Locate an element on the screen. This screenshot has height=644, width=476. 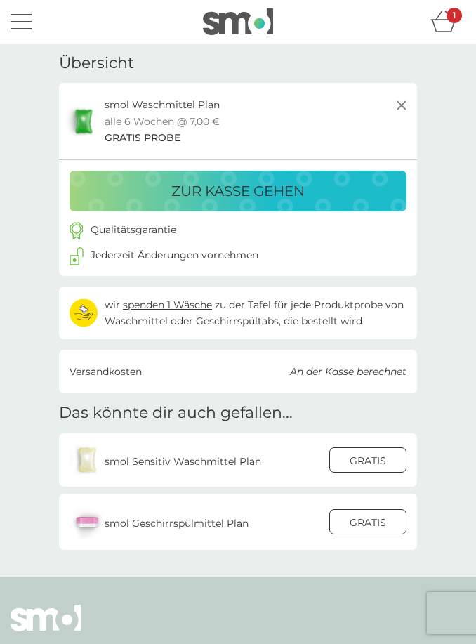
p: Versandkosten is located at coordinates (105, 371).